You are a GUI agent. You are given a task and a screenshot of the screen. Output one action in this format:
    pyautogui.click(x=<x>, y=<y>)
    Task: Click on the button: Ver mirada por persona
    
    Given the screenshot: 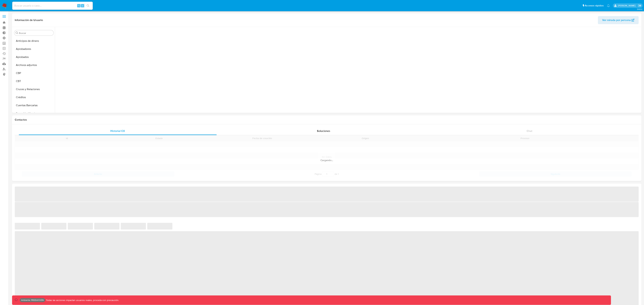 What is the action you would take?
    pyautogui.click(x=618, y=20)
    